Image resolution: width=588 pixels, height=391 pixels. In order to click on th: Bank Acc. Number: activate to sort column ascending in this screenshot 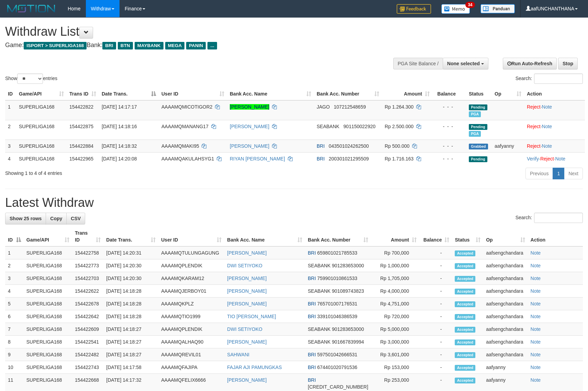, I will do `click(348, 94)`.